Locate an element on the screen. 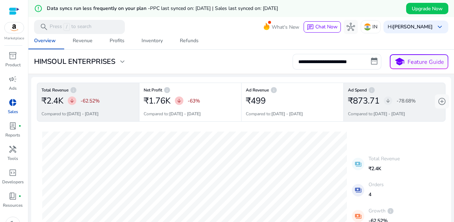  button: schoolFeature Guide is located at coordinates (419, 62).